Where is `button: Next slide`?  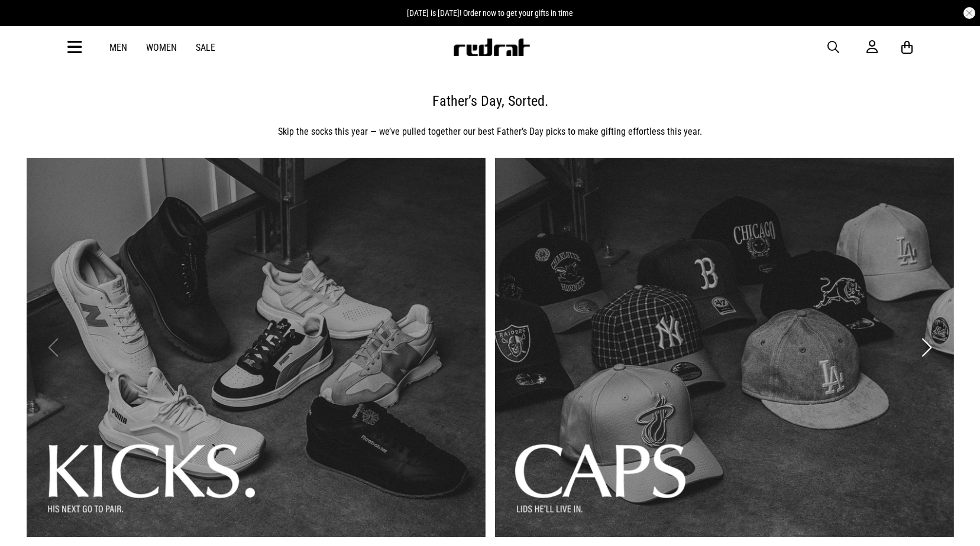
button: Next slide is located at coordinates (927, 347).